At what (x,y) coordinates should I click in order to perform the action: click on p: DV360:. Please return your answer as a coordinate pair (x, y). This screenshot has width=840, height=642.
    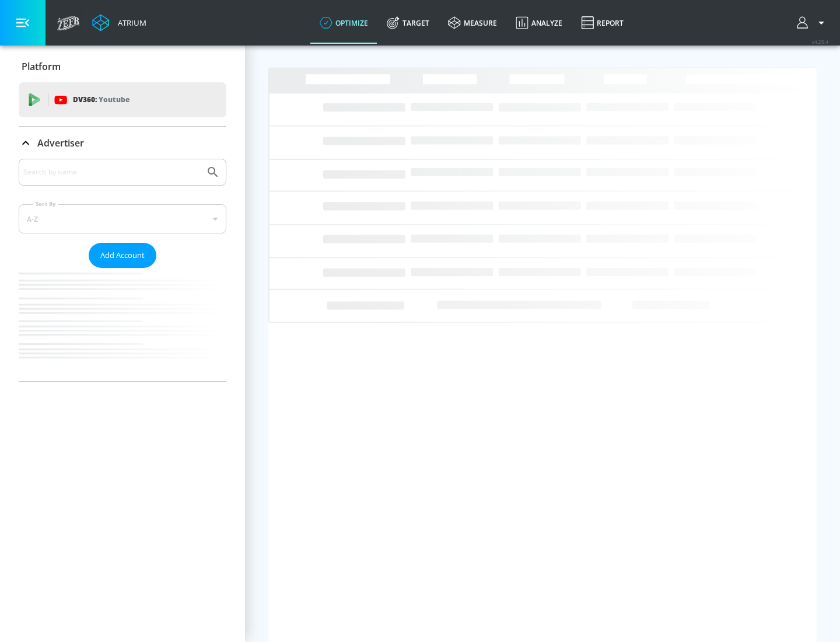
    Looking at the image, I should click on (101, 100).